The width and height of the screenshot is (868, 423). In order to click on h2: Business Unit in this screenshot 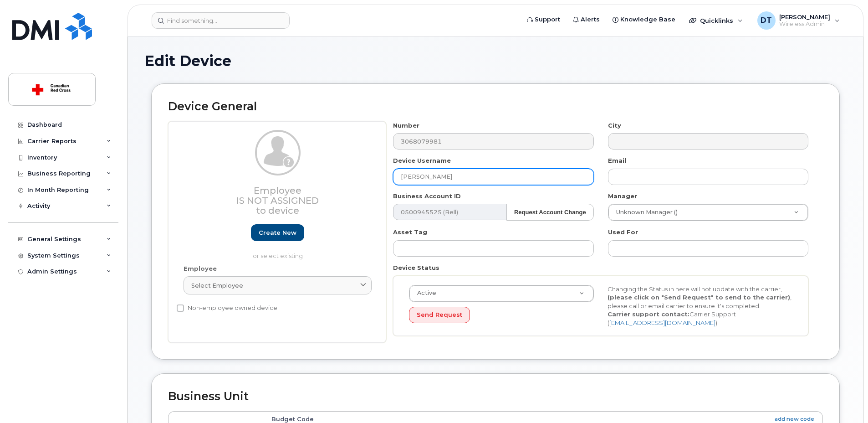, I will do `click(495, 396)`.